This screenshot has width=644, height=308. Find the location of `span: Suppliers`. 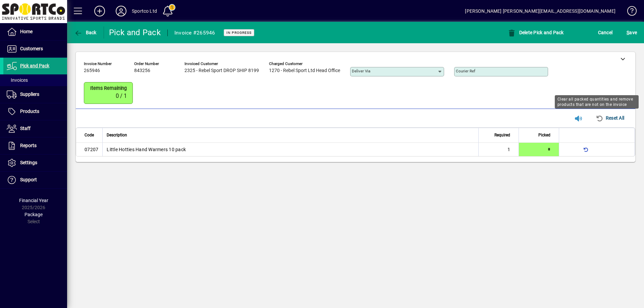

span: Suppliers is located at coordinates (29, 94).